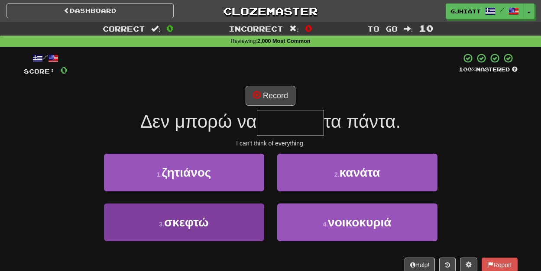 This screenshot has width=541, height=271. I want to click on a: Clozemaster, so click(270, 11).